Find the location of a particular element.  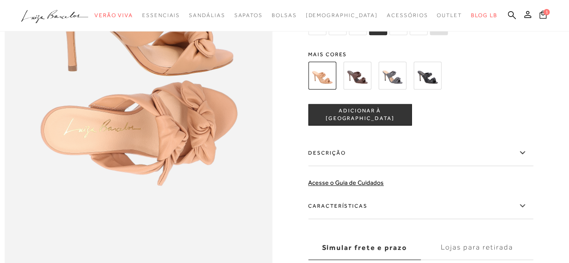

label: Descrição is located at coordinates (421, 153).